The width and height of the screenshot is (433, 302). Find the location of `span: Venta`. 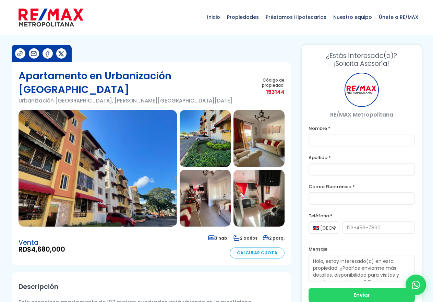

span: Venta is located at coordinates (42, 243).